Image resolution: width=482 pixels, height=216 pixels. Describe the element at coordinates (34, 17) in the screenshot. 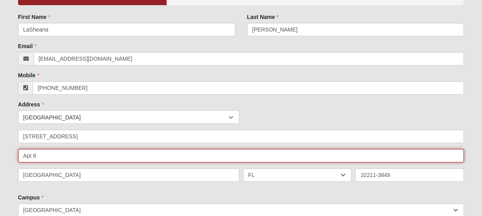

I see `label: First Name` at that location.